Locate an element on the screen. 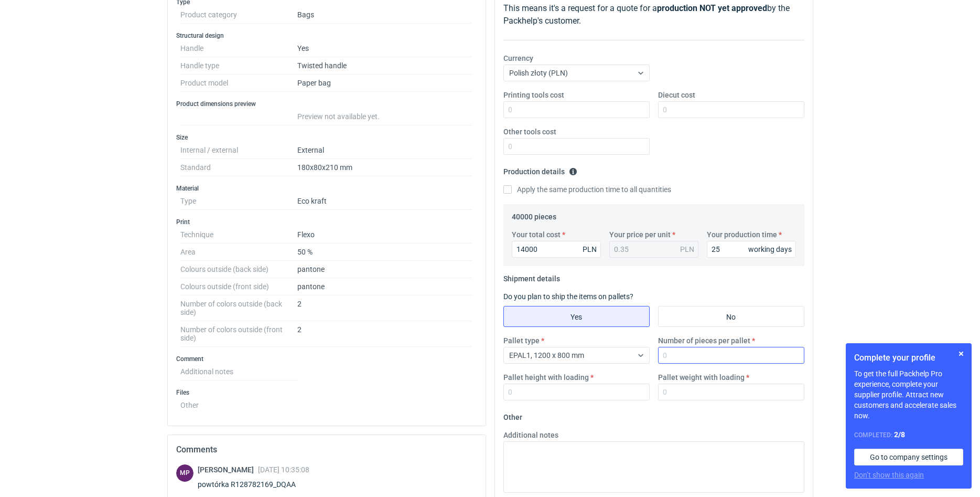 The width and height of the screenshot is (980, 497). dt: Internal / external is located at coordinates (238, 150).